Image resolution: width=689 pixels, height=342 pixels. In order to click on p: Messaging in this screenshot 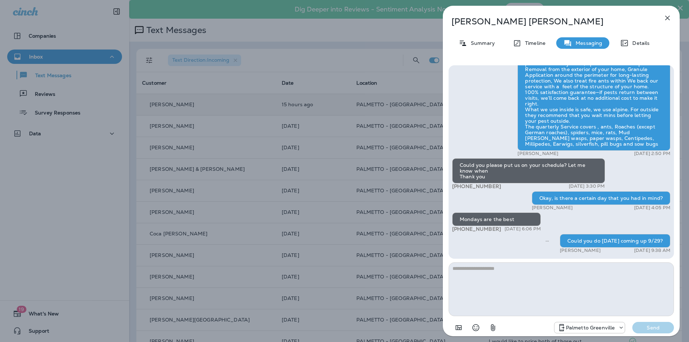, I will do `click(587, 43)`.